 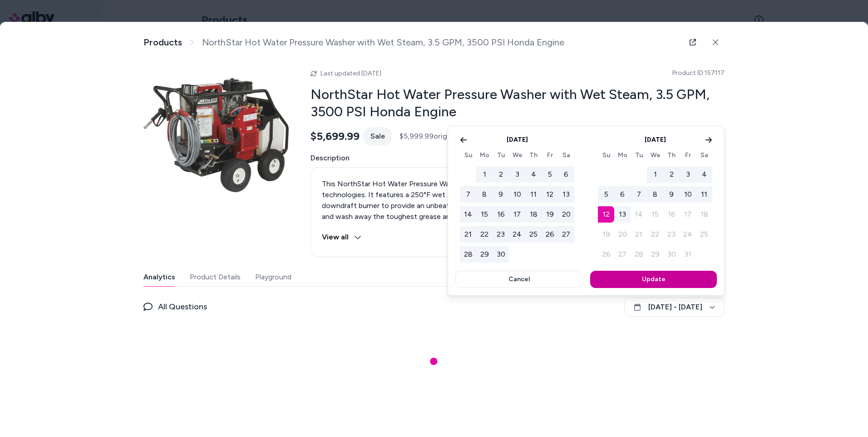 I want to click on button: 26, so click(x=550, y=235).